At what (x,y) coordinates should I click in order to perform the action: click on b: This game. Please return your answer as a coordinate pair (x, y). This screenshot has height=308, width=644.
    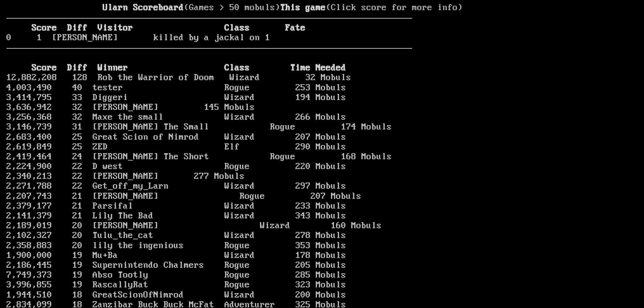
    Looking at the image, I should click on (303, 8).